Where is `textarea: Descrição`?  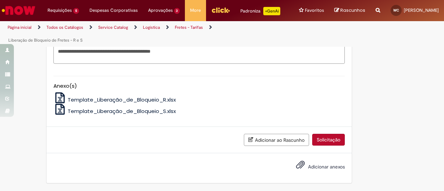 textarea: Descrição is located at coordinates (199, 54).